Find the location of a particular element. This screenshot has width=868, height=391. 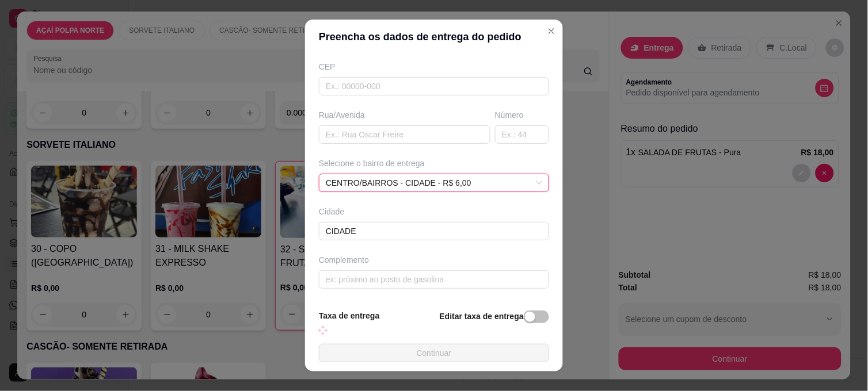

div: Selecione o bairro de entrega is located at coordinates (434, 164).